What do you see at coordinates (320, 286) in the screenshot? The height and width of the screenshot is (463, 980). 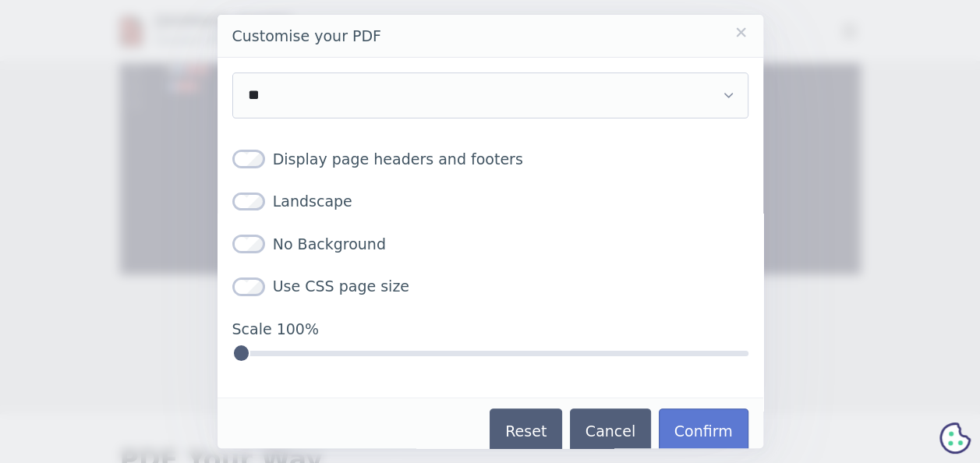 I see `label: Use CSS page size` at bounding box center [320, 286].